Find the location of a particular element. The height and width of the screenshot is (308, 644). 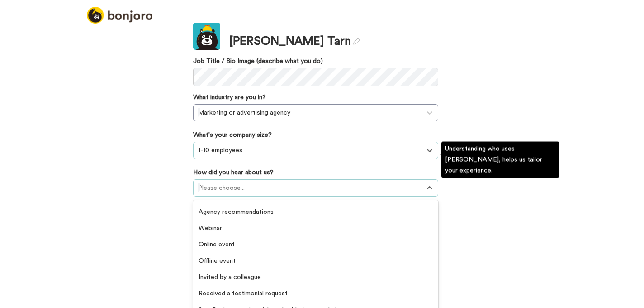

label: Job Title / Bio Image (describe what you do) is located at coordinates (316, 61).